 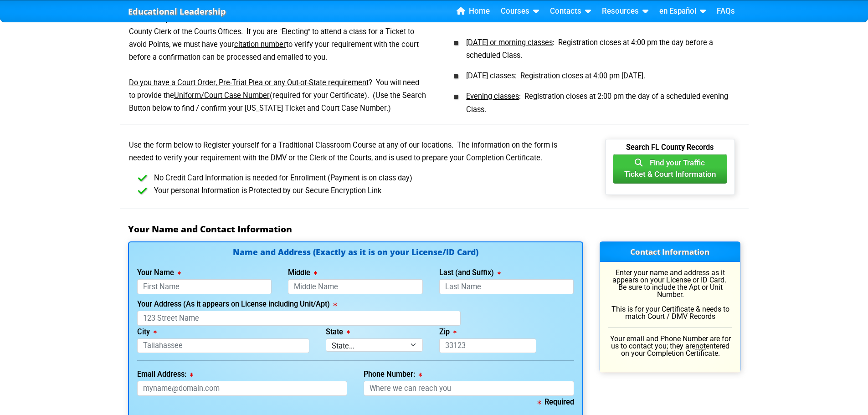 What do you see at coordinates (670, 346) in the screenshot?
I see `p: Your email and Phone Number are for us to contact you; they are entered on your Completion Certif...` at bounding box center [670, 346].